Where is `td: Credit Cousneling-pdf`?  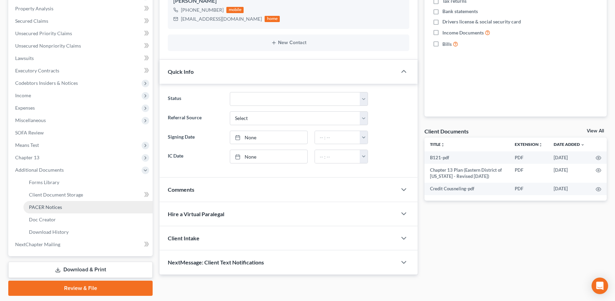
td: Credit Cousneling-pdf is located at coordinates (467, 189).